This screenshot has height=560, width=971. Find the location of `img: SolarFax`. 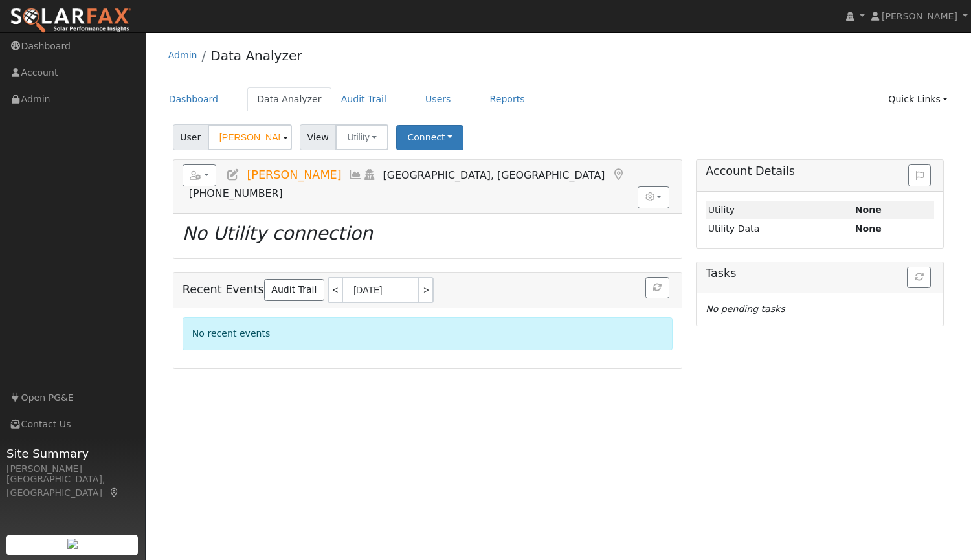

img: SolarFax is located at coordinates (70, 21).